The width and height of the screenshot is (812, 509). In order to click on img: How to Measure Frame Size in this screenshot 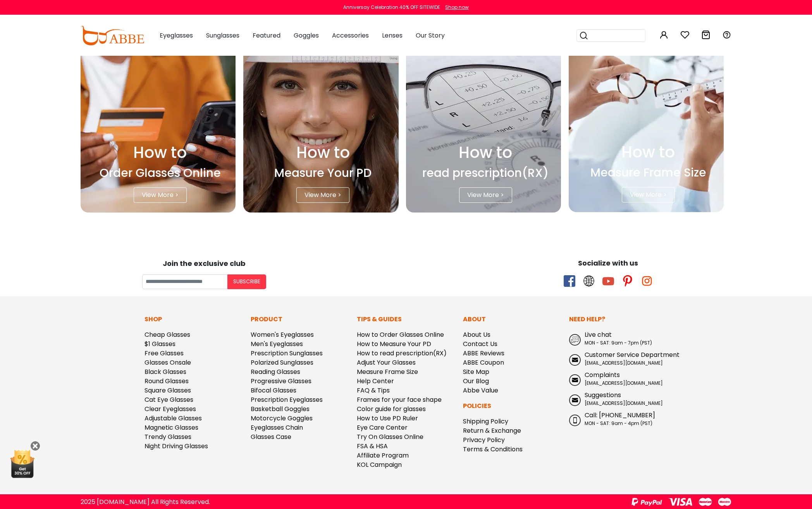, I will do `click(646, 125)`.